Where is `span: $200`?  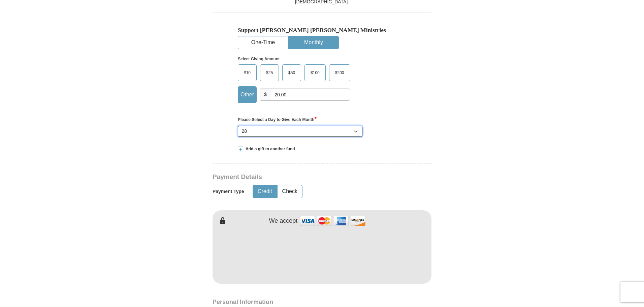
span: $200 is located at coordinates (340, 73).